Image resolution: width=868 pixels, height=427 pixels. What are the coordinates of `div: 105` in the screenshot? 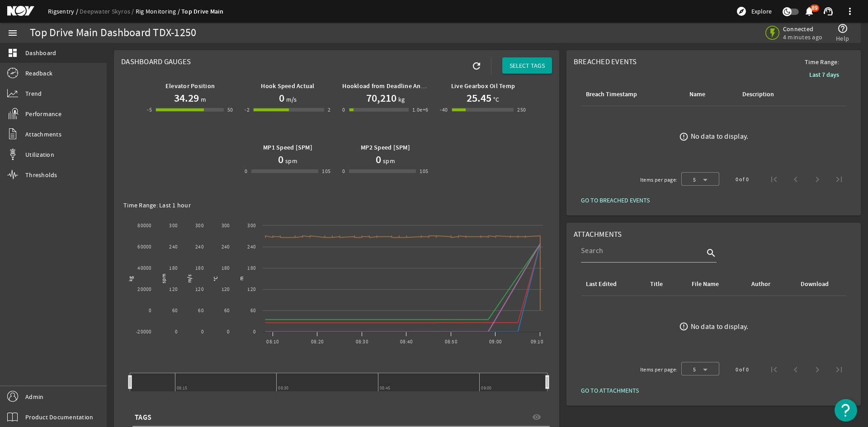 It's located at (423, 172).